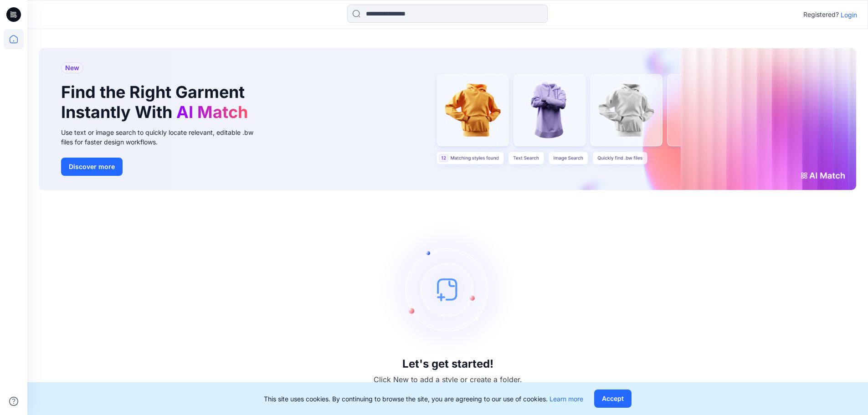  What do you see at coordinates (91, 167) in the screenshot?
I see `a: Discover more` at bounding box center [91, 167].